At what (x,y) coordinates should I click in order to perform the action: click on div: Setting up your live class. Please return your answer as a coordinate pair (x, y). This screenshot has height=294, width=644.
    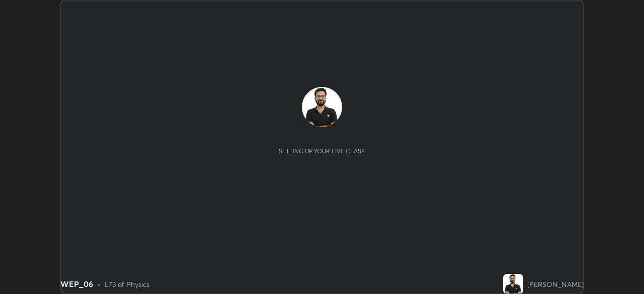
    Looking at the image, I should click on (322, 151).